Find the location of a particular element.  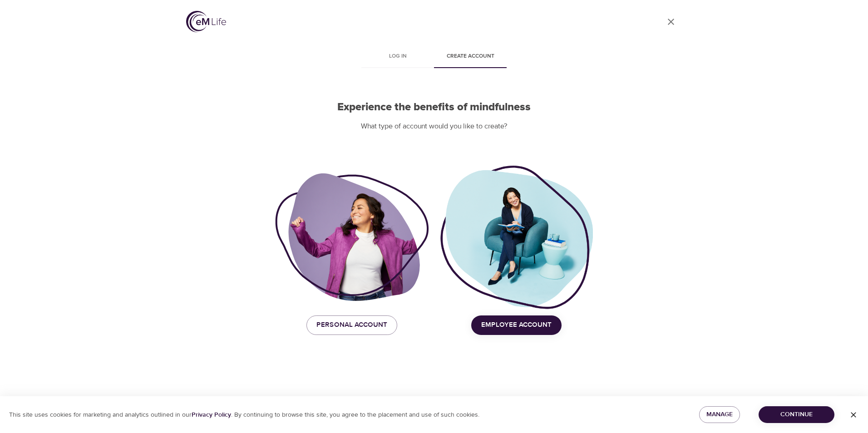

span: Manage is located at coordinates (719, 414).